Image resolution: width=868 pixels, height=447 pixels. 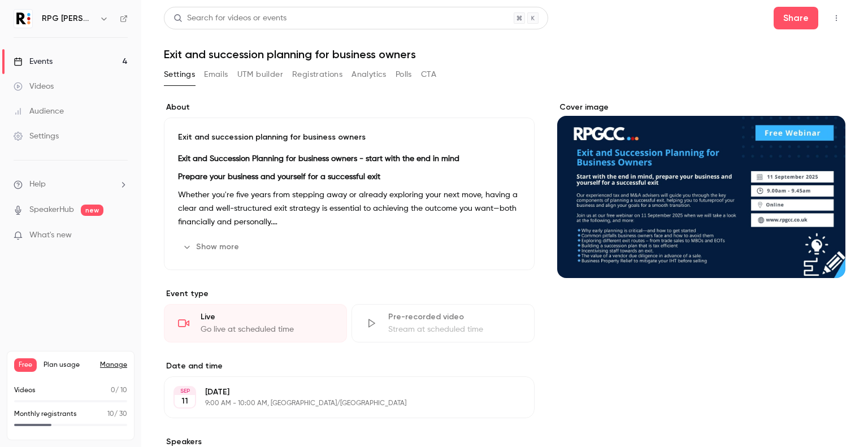 I want to click on p: Exit and succession planning for business owners, so click(x=349, y=137).